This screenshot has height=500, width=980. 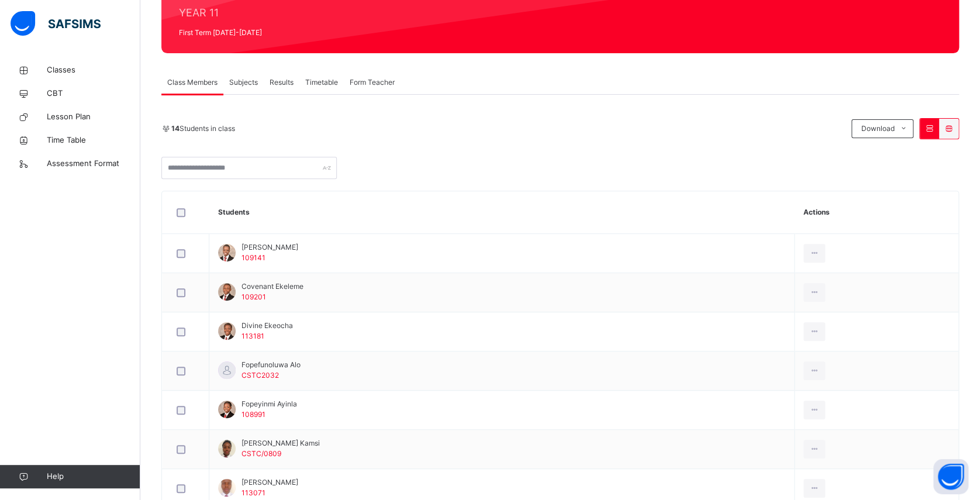 I want to click on span: Download, so click(x=877, y=129).